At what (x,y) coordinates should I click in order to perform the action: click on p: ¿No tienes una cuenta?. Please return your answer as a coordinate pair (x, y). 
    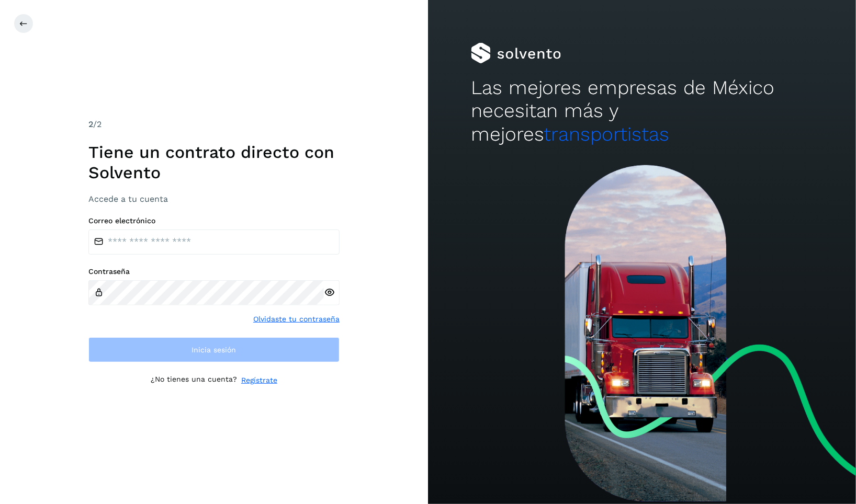
    Looking at the image, I should click on (193, 380).